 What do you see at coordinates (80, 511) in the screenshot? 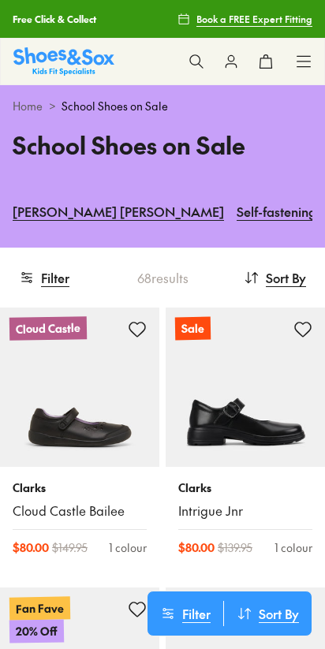
I see `a: Cloud Castle Bailee` at bounding box center [80, 511].